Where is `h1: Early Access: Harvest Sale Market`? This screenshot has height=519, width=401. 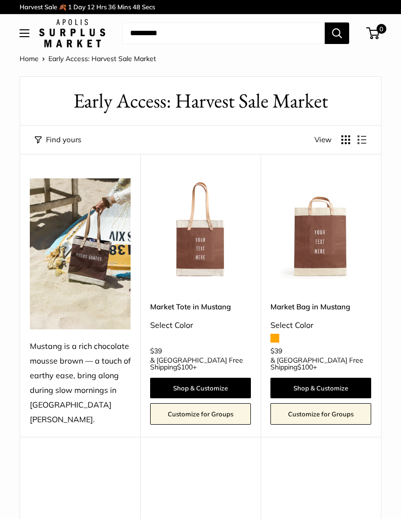
h1: Early Access: Harvest Sale Market is located at coordinates (200, 101).